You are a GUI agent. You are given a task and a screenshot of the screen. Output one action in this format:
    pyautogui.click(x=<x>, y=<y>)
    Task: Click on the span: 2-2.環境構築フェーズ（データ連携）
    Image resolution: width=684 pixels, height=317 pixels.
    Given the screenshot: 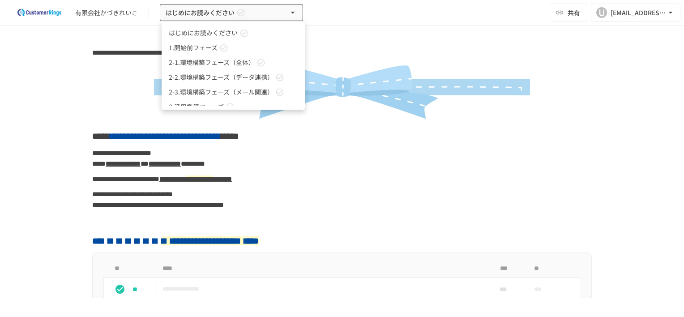 What is the action you would take?
    pyautogui.click(x=221, y=77)
    